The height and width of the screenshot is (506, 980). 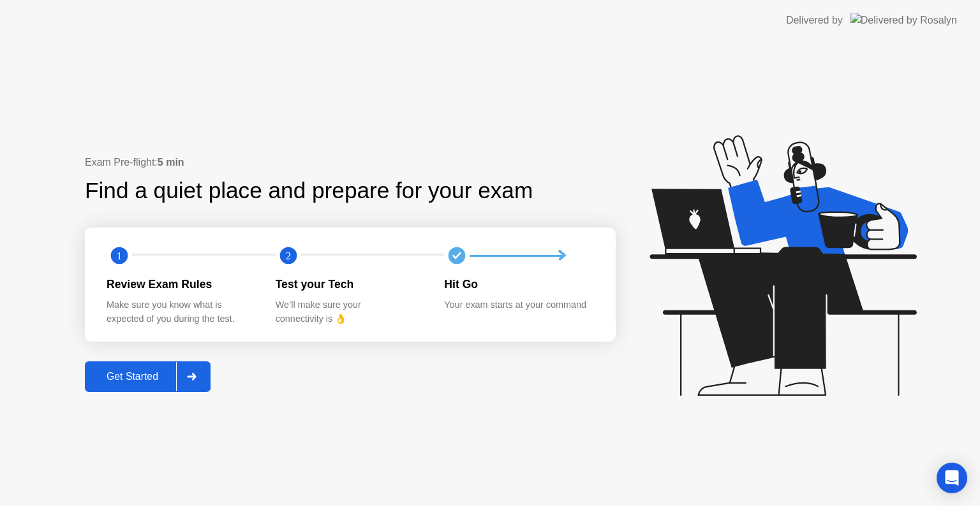 What do you see at coordinates (952, 478) in the screenshot?
I see `div: Open Intercom Messenger` at bounding box center [952, 478].